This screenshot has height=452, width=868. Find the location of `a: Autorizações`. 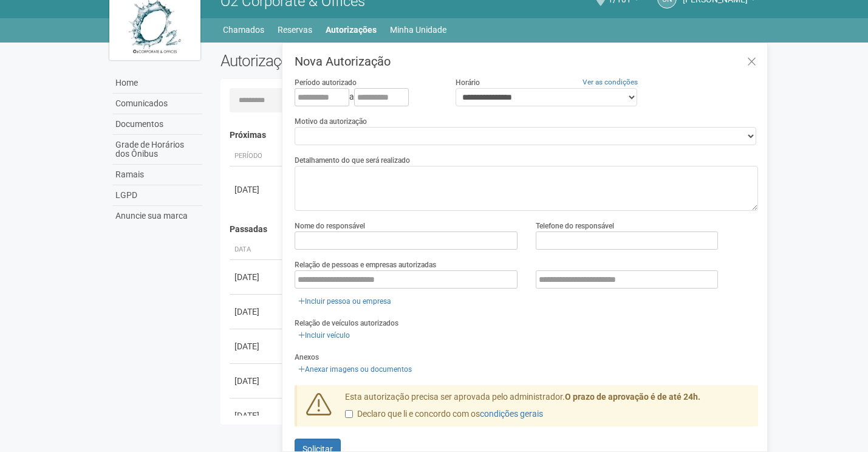

a: Autorizações is located at coordinates (351, 30).